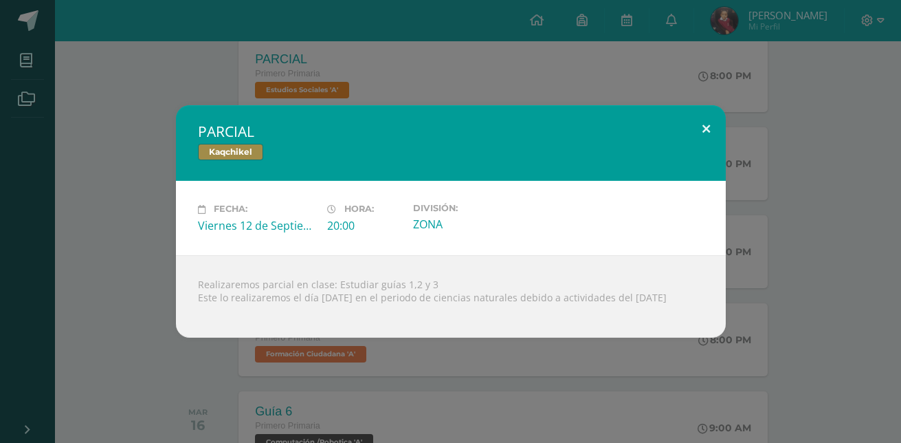 This screenshot has width=901, height=443. What do you see at coordinates (472, 224) in the screenshot?
I see `div: ZONA` at bounding box center [472, 224].